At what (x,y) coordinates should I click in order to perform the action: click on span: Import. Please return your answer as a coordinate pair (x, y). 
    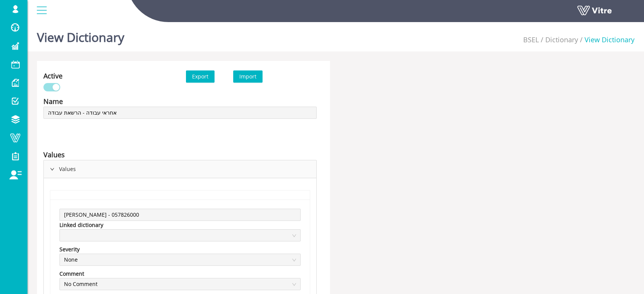
    Looking at the image, I should click on (248, 76).